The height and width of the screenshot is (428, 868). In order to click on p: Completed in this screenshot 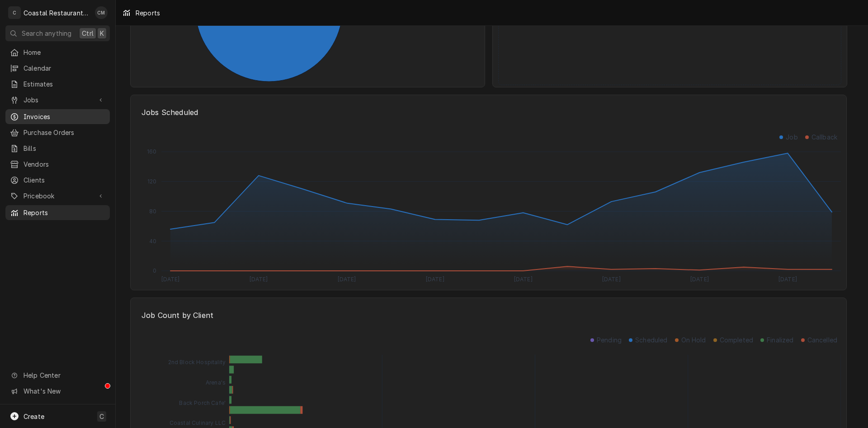, I will do `click(736, 340)`.